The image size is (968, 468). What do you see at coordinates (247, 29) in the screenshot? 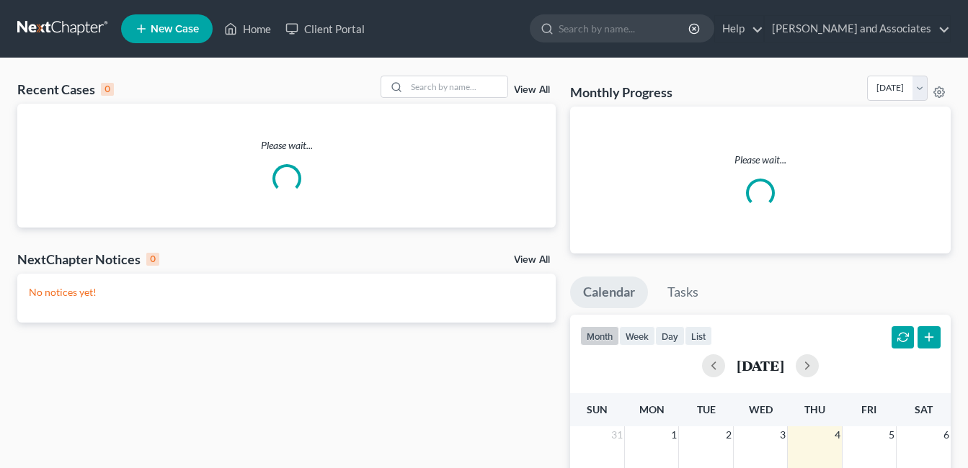
I see `a: Home` at bounding box center [247, 29].